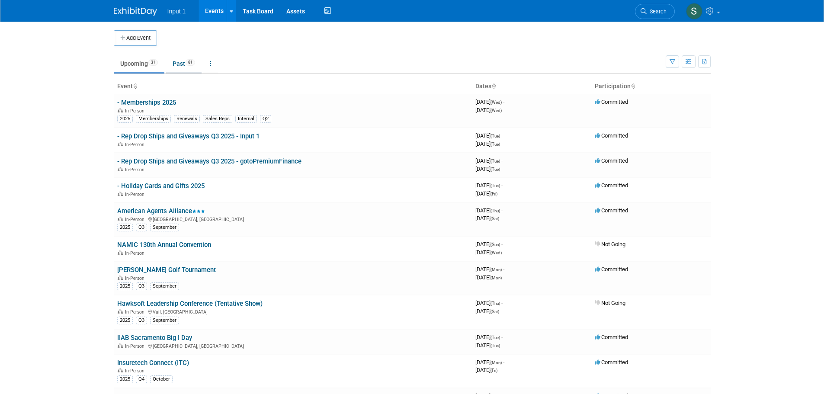 This screenshot has height=394, width=824. I want to click on a: Search, so click(655, 11).